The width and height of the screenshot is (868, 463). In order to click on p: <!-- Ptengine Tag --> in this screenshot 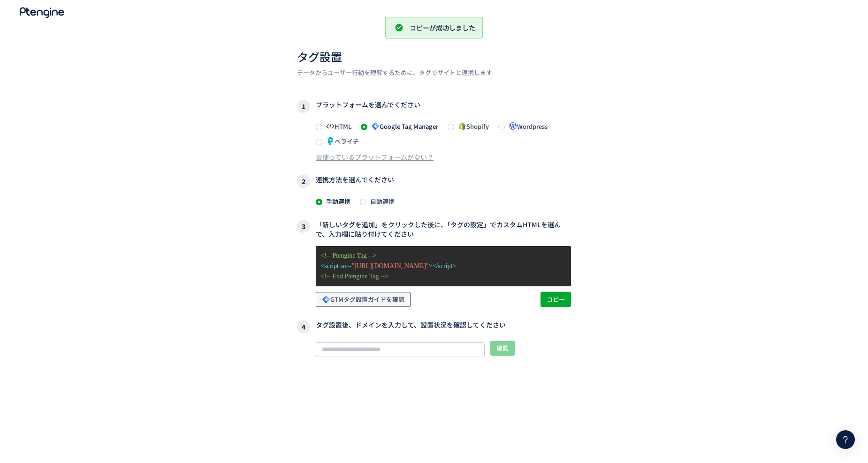, I will do `click(444, 256)`.